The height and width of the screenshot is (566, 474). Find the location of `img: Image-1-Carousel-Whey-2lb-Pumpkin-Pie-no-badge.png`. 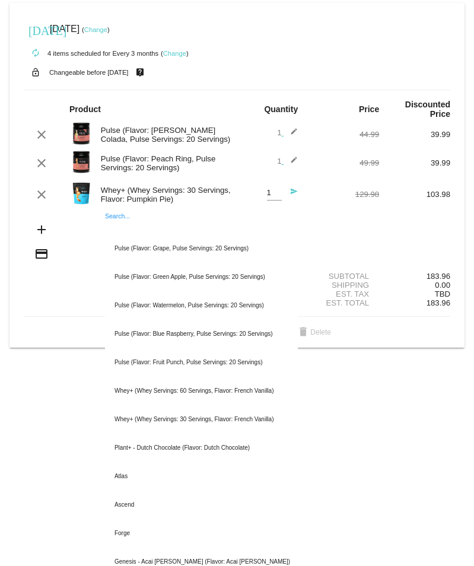

img: Image-1-Carousel-Whey-2lb-Pumpkin-Pie-no-badge.png is located at coordinates (81, 193).